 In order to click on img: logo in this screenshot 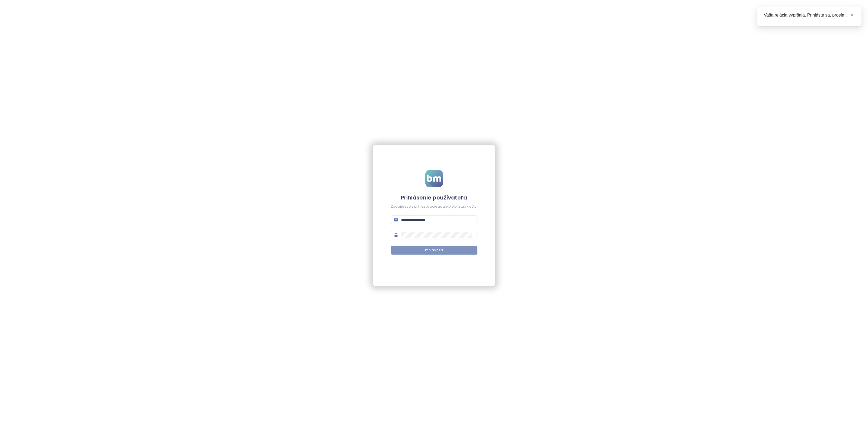, I will do `click(434, 179)`.